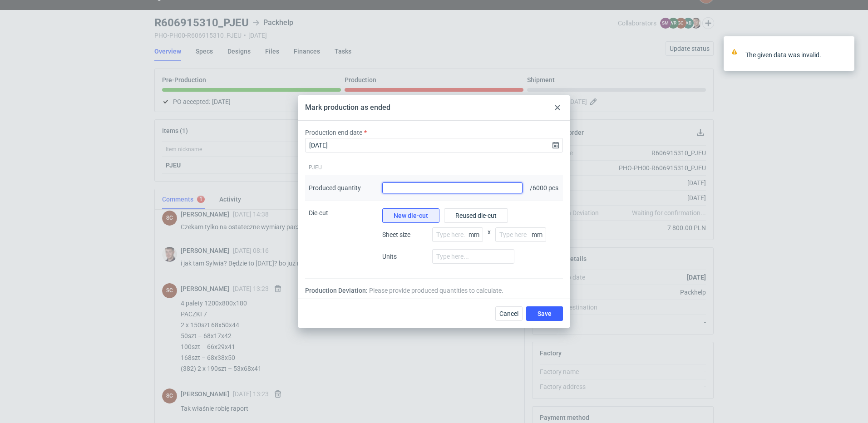 The height and width of the screenshot is (423, 868). What do you see at coordinates (509, 314) in the screenshot?
I see `button: Cancel` at bounding box center [509, 314].